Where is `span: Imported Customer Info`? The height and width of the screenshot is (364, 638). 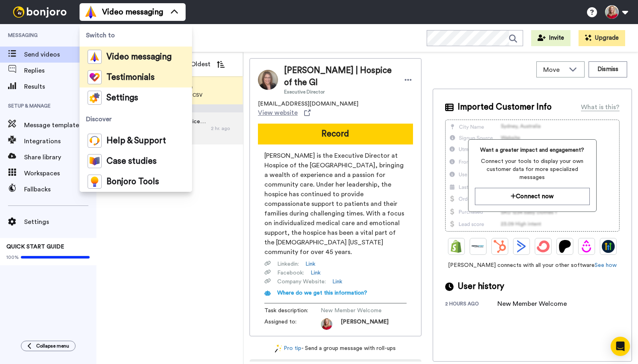
span: Imported Customer Info is located at coordinates (505, 107).